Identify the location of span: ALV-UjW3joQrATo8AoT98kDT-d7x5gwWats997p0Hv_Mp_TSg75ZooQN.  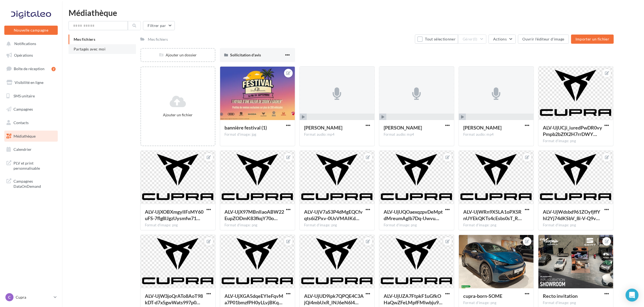
(174, 299).